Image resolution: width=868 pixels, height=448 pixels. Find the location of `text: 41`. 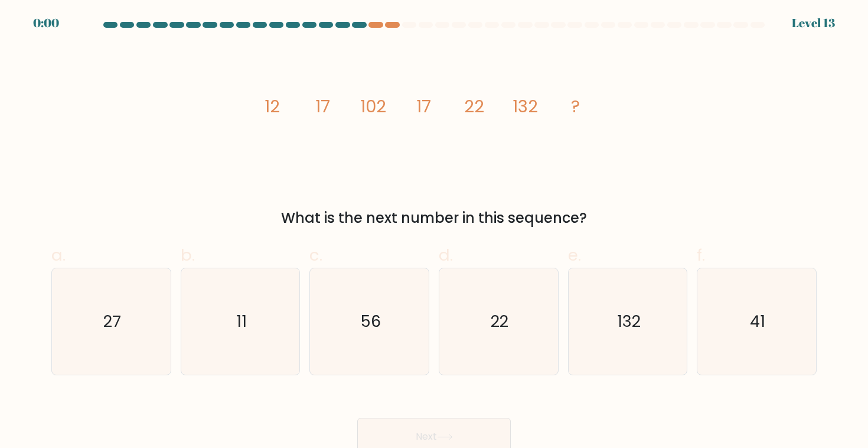

text: 41 is located at coordinates (757, 321).